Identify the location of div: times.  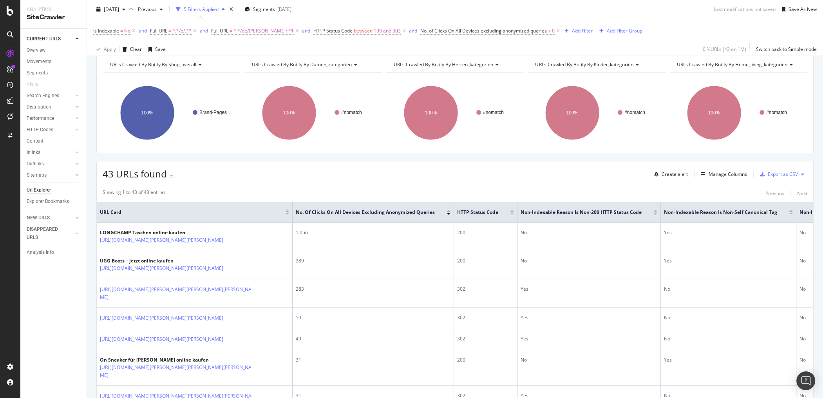
(231, 9).